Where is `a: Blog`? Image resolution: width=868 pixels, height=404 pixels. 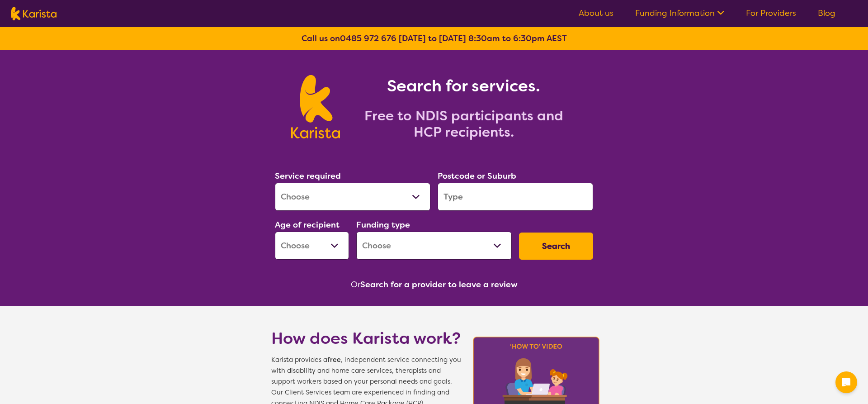 a: Blog is located at coordinates (826, 13).